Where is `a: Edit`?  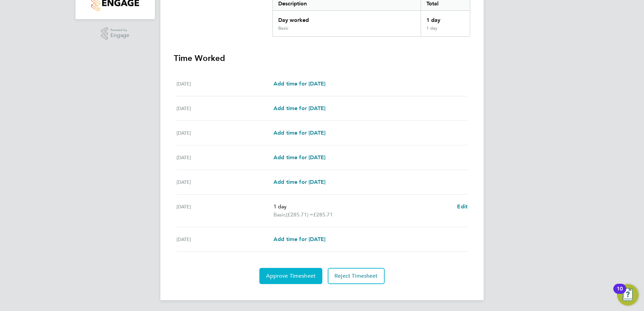 a: Edit is located at coordinates (462, 207).